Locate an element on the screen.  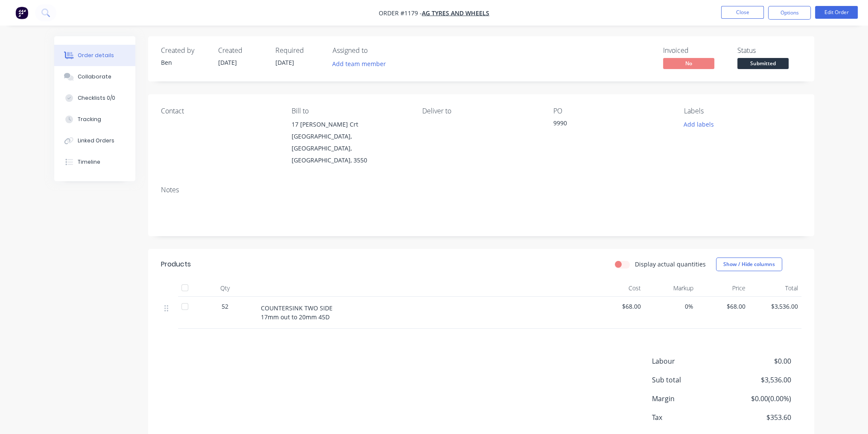
span: 0% is located at coordinates (671, 307).